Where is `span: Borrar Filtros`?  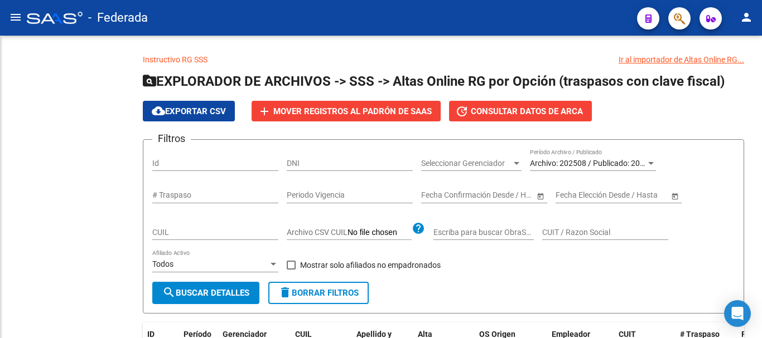 span: Borrar Filtros is located at coordinates (318, 293).